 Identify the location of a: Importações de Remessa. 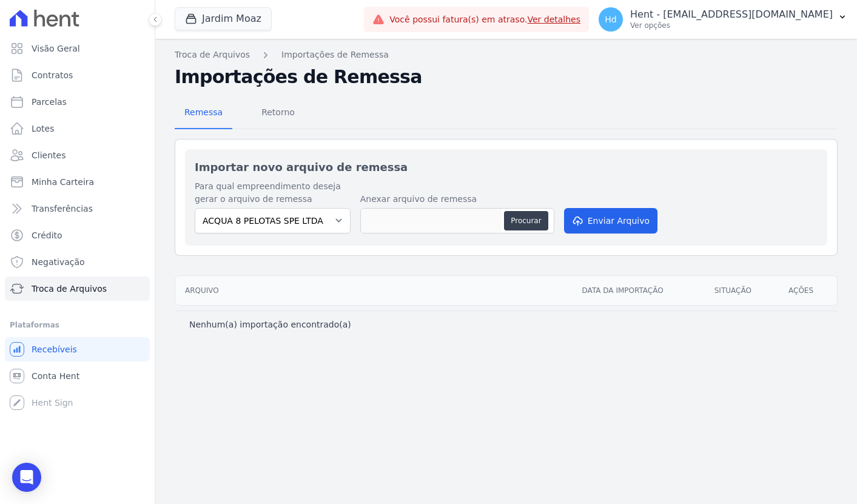
(335, 54).